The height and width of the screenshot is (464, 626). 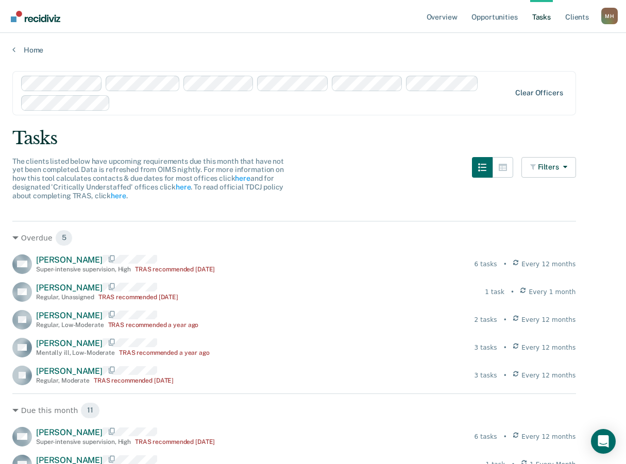 I want to click on div: 2 tasks, so click(x=485, y=320).